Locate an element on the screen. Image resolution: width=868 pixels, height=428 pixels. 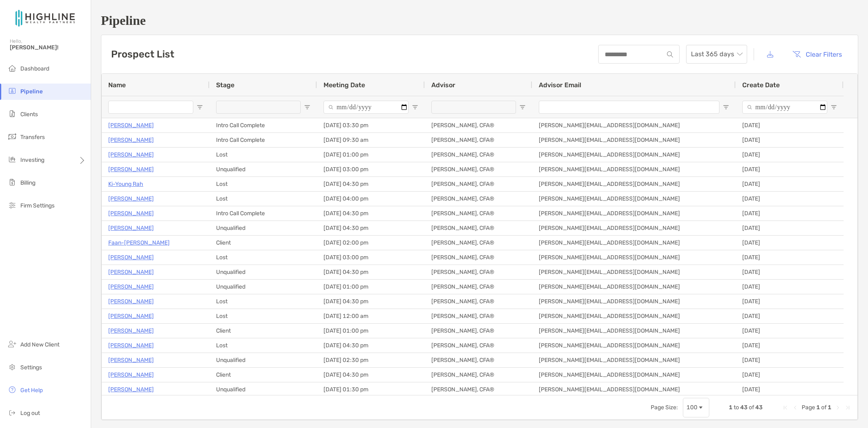
span: Log out is located at coordinates (30, 413).